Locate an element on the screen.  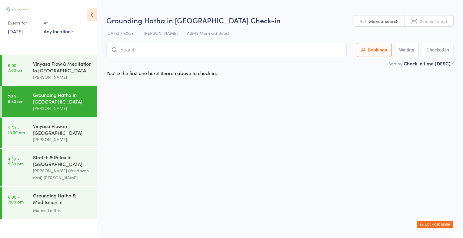
time: 7:30 - 8:30 am is located at coordinates (15, 99).